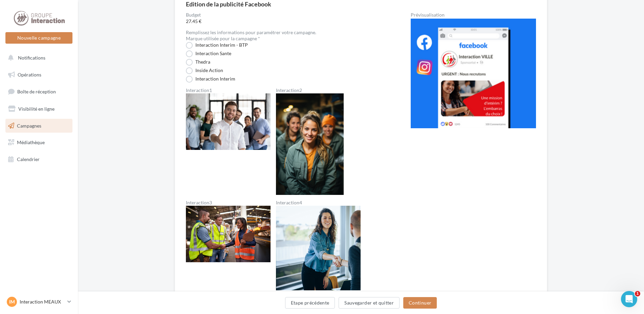 Image resolution: width=644 pixels, height=314 pixels. Describe the element at coordinates (39, 143) in the screenshot. I see `a: Médiathèque` at that location.